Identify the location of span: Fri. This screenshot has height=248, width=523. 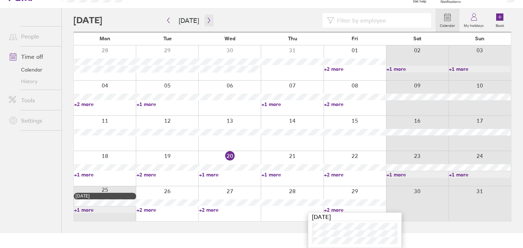
(355, 39).